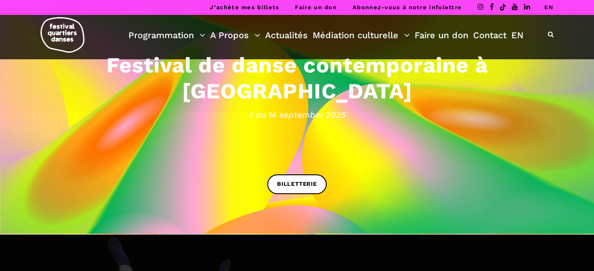  I want to click on a: Contact, so click(490, 35).